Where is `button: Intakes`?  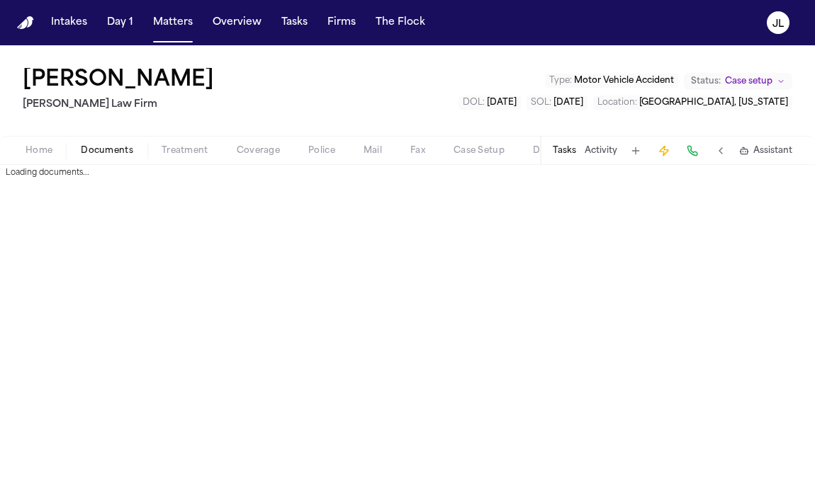
button: Intakes is located at coordinates (69, 23).